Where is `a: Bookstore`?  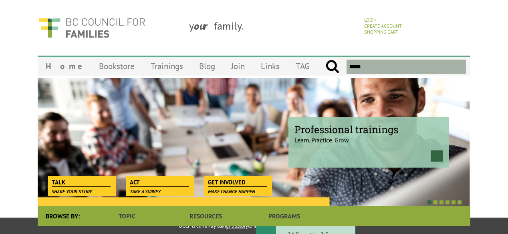
a: Bookstore is located at coordinates (117, 66).